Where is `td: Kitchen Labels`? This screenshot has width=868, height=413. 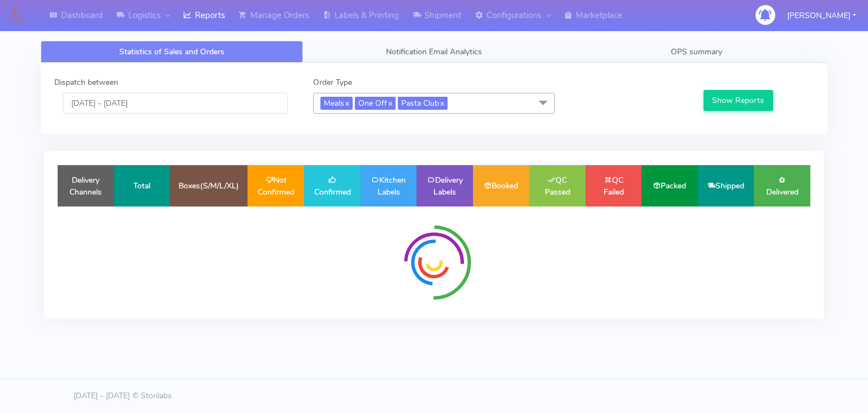 td: Kitchen Labels is located at coordinates (388, 185).